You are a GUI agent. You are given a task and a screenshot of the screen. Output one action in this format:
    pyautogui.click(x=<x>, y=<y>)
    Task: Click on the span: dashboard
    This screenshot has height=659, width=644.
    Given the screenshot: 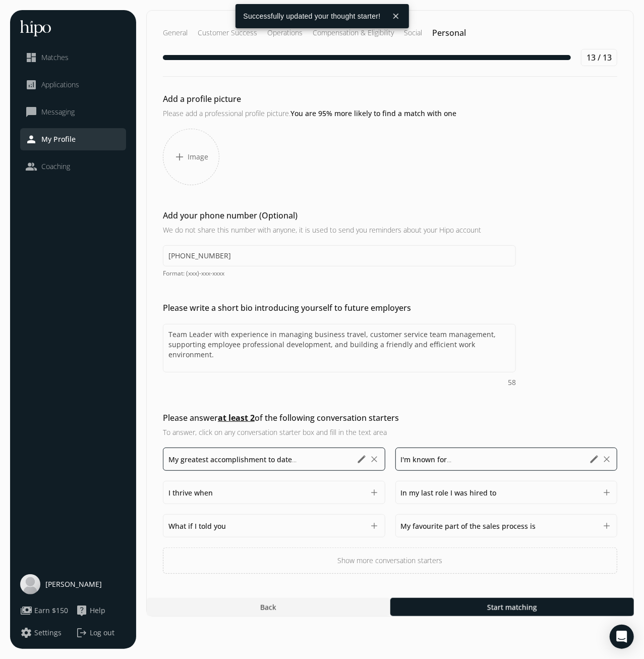 What is the action you would take?
    pyautogui.click(x=32, y=58)
    